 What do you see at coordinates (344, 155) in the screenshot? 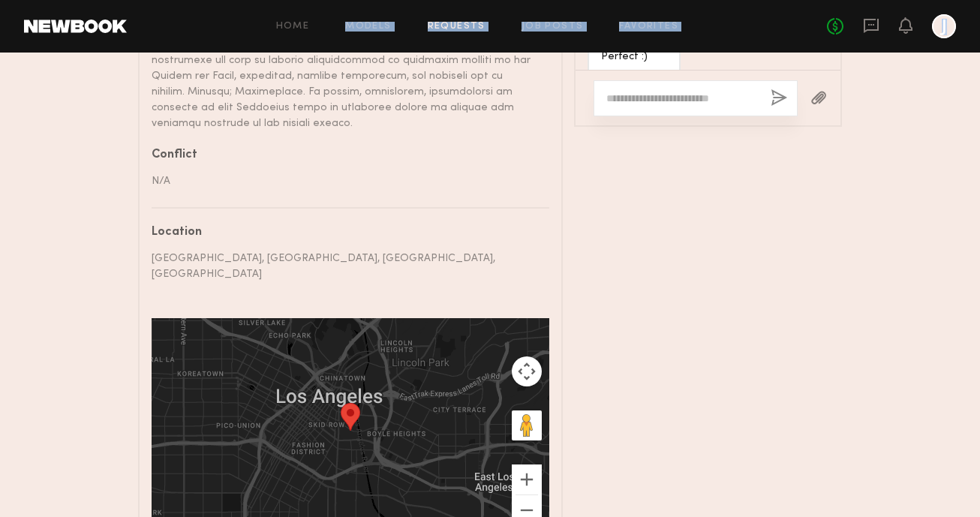
I see `div: Conflict` at bounding box center [344, 155].